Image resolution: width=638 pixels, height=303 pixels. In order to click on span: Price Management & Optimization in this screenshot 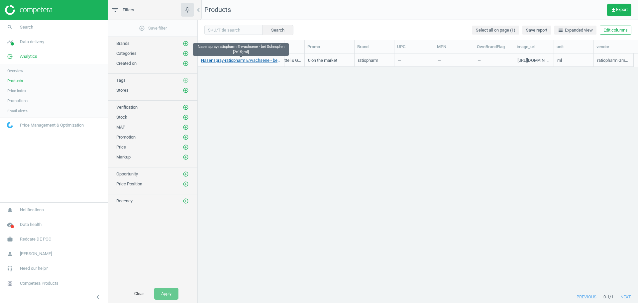, I will do `click(52, 125)`.